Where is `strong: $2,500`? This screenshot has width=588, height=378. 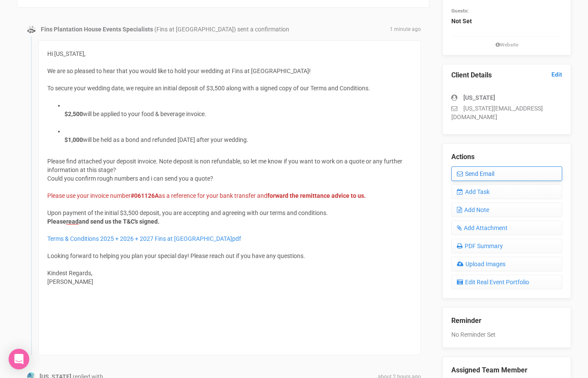
strong: $2,500 is located at coordinates (74, 114).